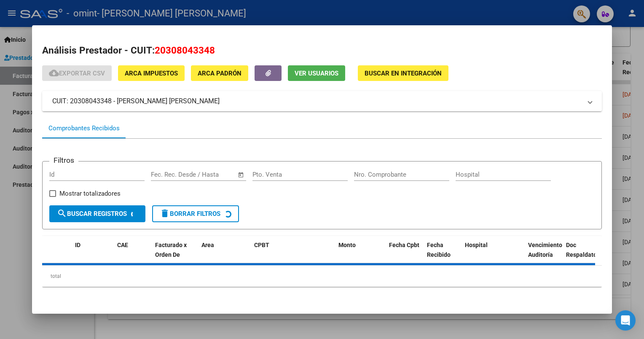 Image resolution: width=644 pixels, height=339 pixels. I want to click on span: Exportar CSV, so click(77, 73).